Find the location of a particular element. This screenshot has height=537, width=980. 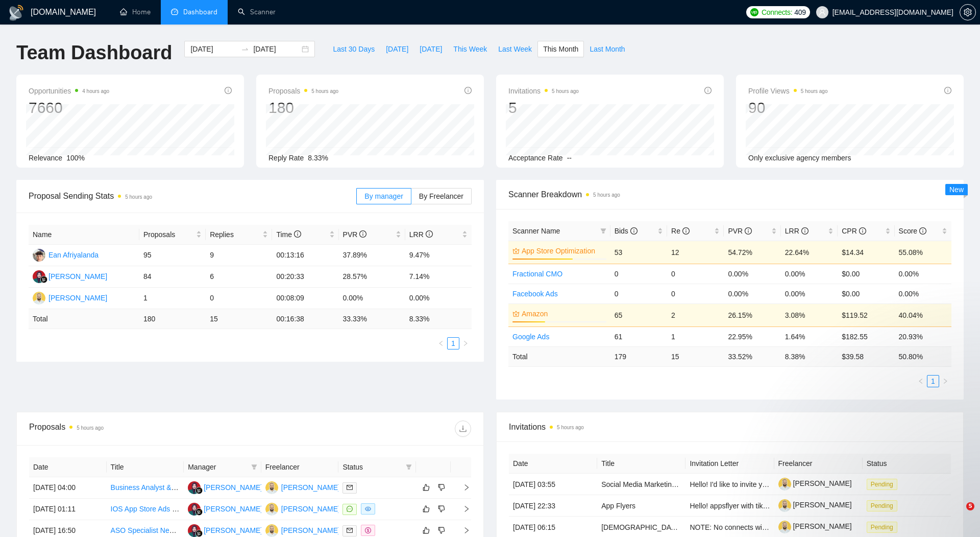

th: Freelancer is located at coordinates (300, 467).